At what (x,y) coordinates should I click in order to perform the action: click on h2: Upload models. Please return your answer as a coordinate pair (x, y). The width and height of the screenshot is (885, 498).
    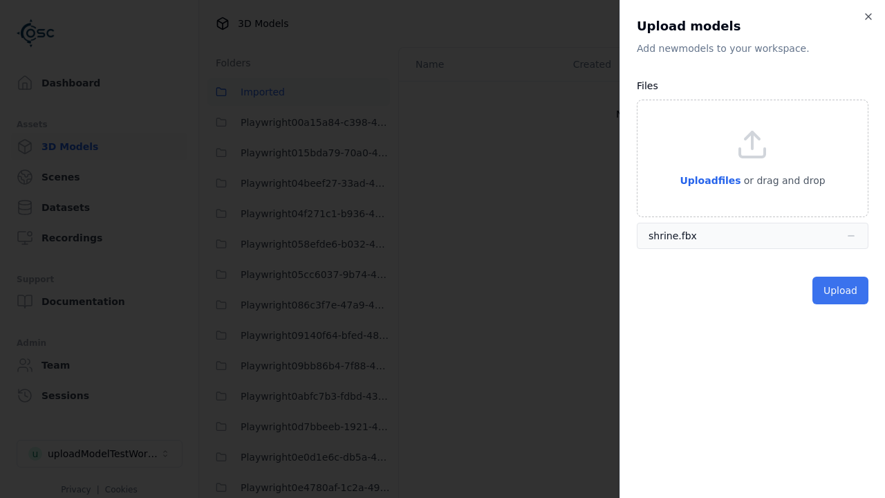
    Looking at the image, I should click on (752, 26).